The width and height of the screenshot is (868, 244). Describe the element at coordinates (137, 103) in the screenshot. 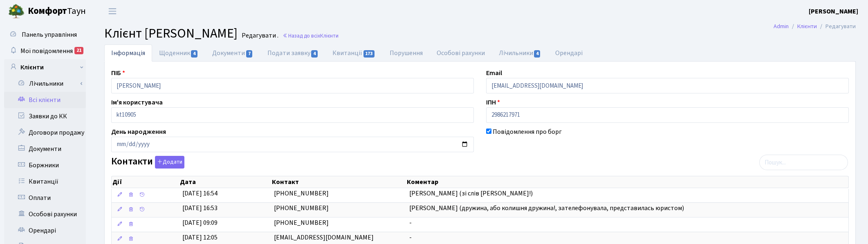

I see `label: Ім'я користувача` at that location.